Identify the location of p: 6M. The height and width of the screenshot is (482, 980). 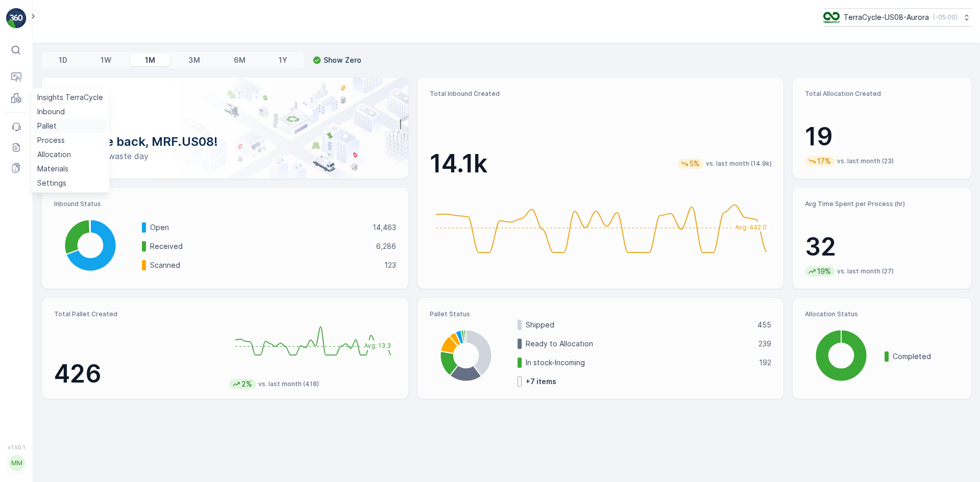
(239, 60).